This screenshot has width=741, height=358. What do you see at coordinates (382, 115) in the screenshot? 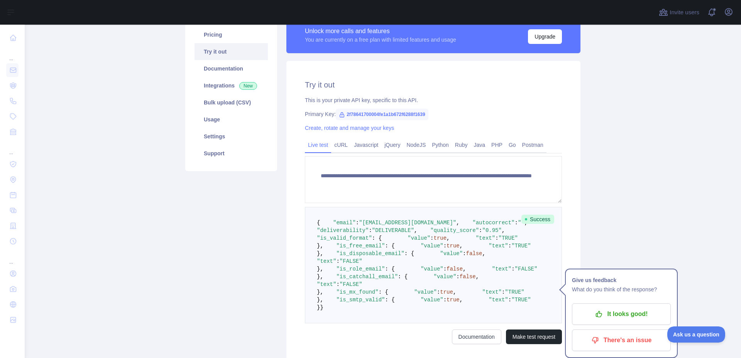
I see `span: 2f78641700004fe1a1b672f6288f1639` at bounding box center [382, 115].